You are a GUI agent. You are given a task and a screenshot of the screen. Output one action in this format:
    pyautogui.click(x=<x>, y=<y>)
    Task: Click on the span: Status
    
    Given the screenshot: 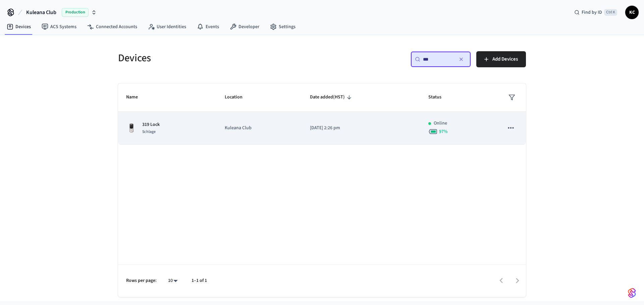 What is the action you would take?
    pyautogui.click(x=439, y=97)
    